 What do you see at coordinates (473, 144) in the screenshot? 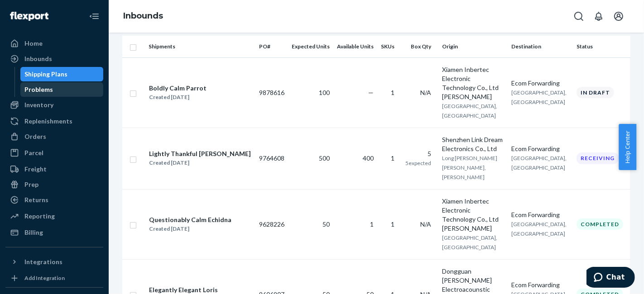
I see `div: Shenzhen Link Dream Electronics Co., Ltd` at bounding box center [473, 144].